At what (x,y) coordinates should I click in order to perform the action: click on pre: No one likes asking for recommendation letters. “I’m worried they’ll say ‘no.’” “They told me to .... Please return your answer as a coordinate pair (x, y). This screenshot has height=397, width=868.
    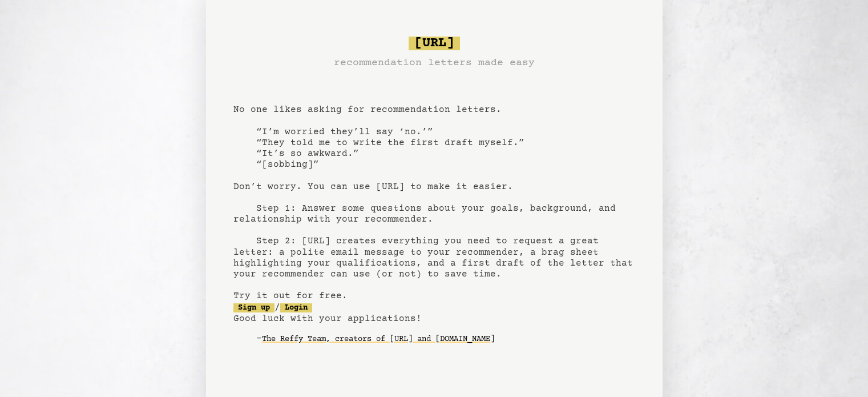
    Looking at the image, I should click on (434, 199).